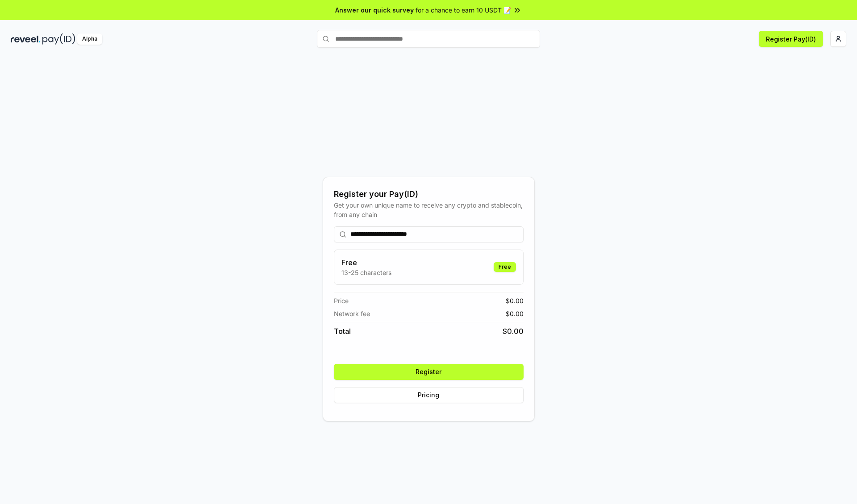  I want to click on div: Register your Pay(ID), so click(428, 194).